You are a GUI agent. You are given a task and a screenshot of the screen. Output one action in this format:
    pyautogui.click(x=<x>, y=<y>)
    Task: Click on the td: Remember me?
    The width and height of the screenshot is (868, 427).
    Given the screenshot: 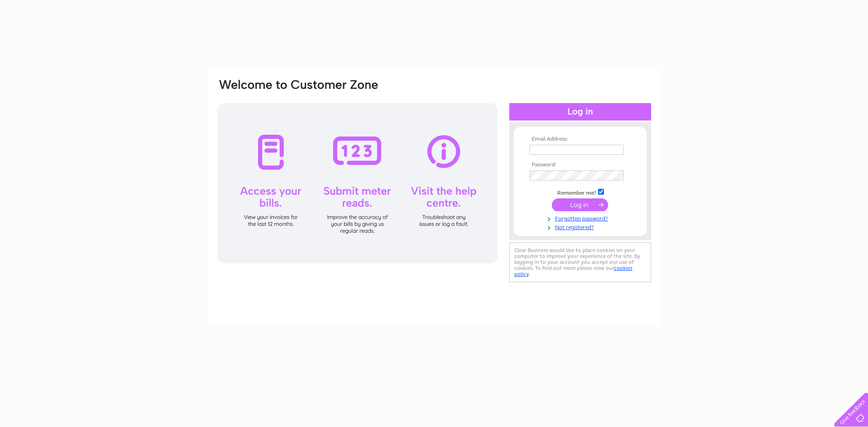 What is the action you would take?
    pyautogui.click(x=580, y=191)
    